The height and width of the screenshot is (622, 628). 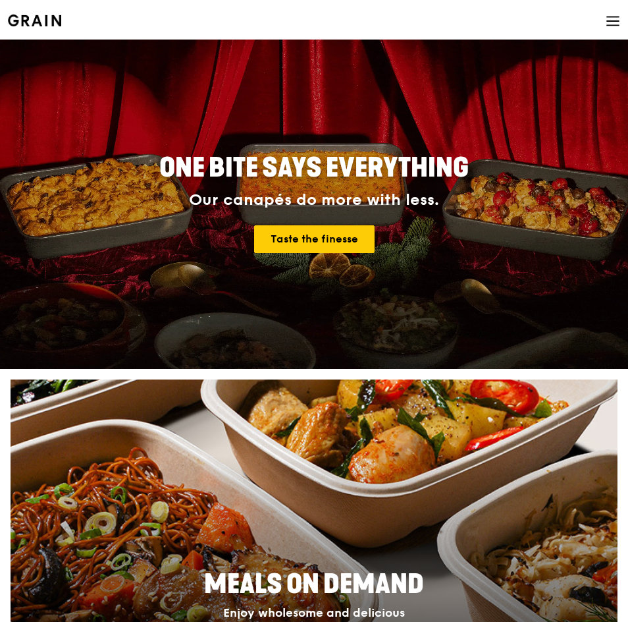 I want to click on a: Taste the finesse, so click(x=314, y=239).